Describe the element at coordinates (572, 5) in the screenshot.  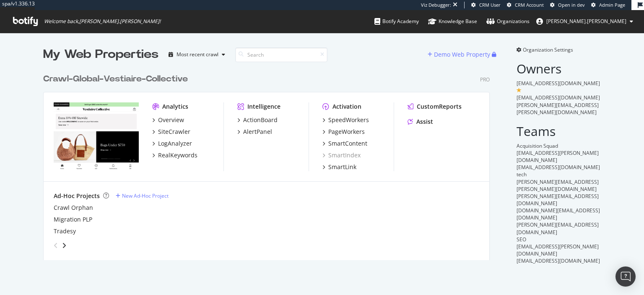
I see `span: Open in dev` at that location.